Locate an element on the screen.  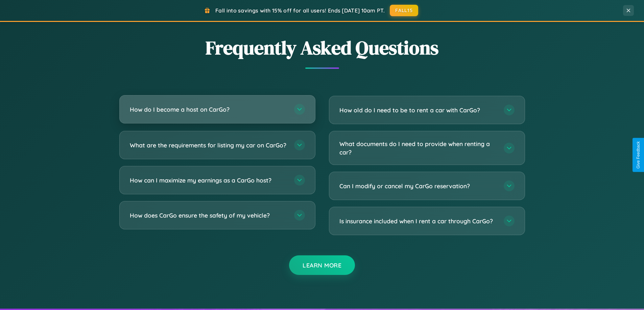
button: FALL15 is located at coordinates (404, 11).